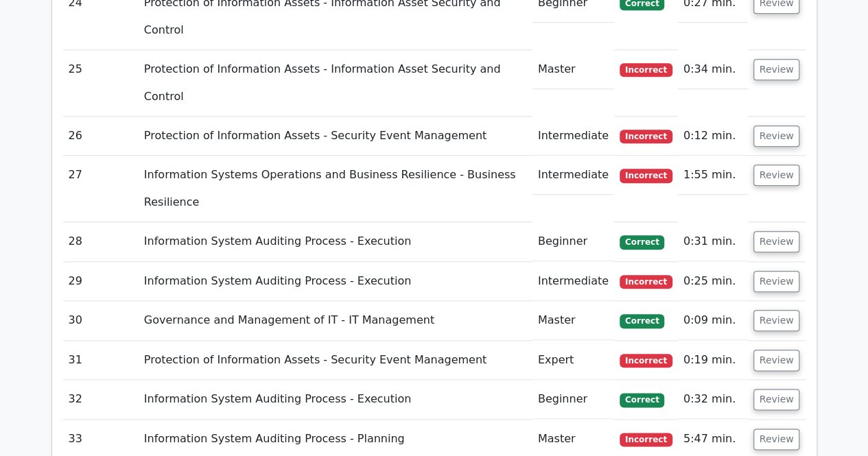  I want to click on td: 30, so click(101, 321).